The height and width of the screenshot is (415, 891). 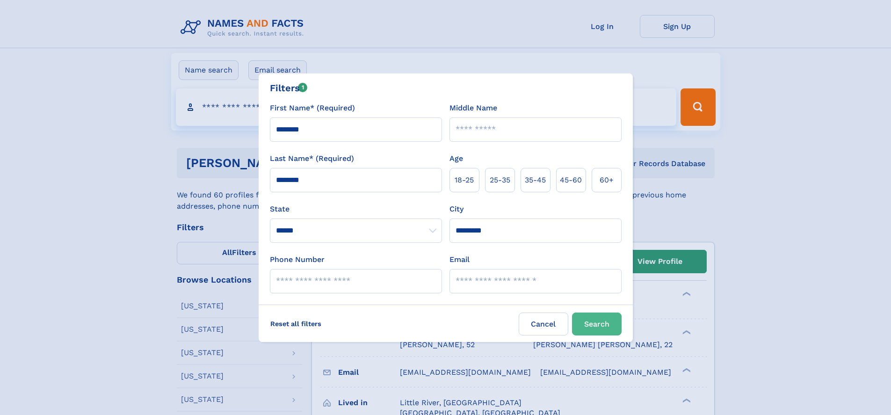 I want to click on label: Reset all filters, so click(x=295, y=324).